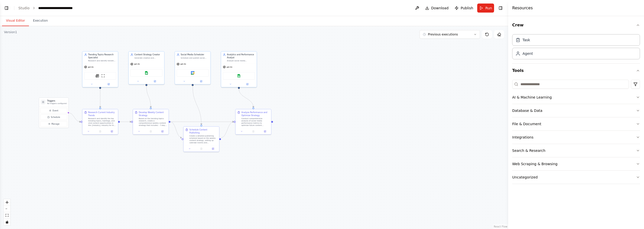  Describe the element at coordinates (54, 117) in the screenshot. I see `button: Schedule` at that location.